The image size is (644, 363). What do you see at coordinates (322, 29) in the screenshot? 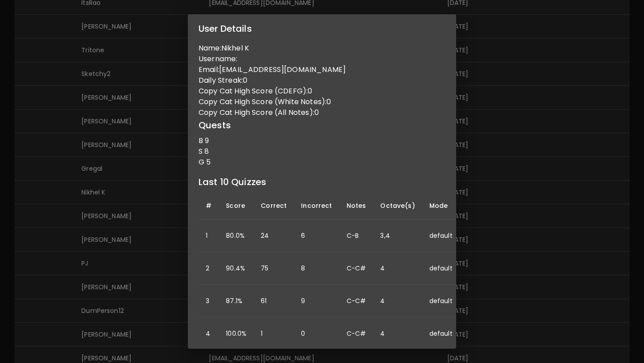
I see `h2: User Details` at bounding box center [322, 29].